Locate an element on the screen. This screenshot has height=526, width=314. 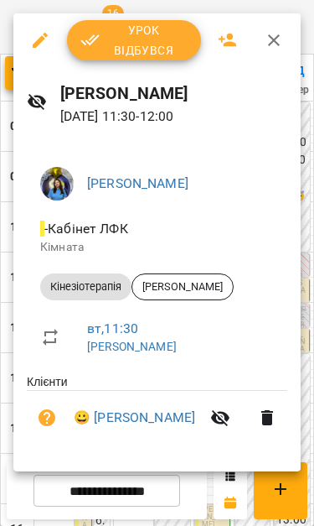
button: Урок відбувся is located at coordinates (134, 40).